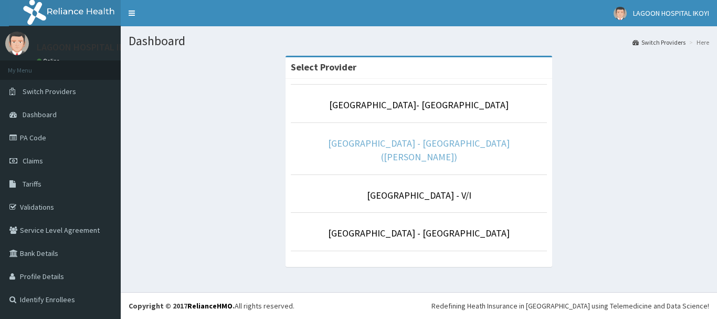 Image resolution: width=717 pixels, height=319 pixels. What do you see at coordinates (419, 41) in the screenshot?
I see `h1: Dashboard` at bounding box center [419, 41].